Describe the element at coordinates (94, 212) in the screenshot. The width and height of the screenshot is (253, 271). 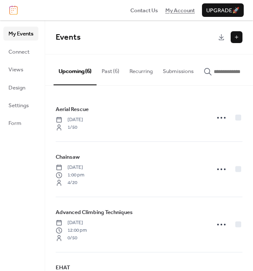
I see `a: Advanced Climbing Techniques` at that location.